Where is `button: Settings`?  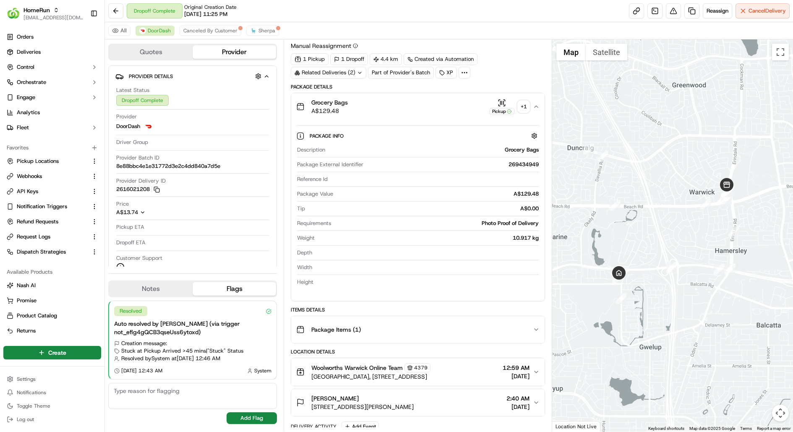 button: Settings is located at coordinates (52, 379).